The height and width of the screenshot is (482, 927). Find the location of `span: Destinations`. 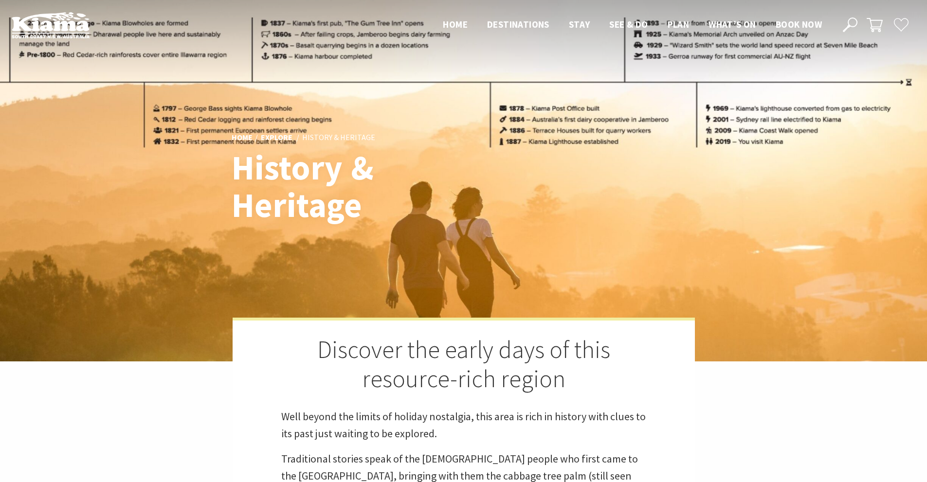

span: Destinations is located at coordinates (518, 24).